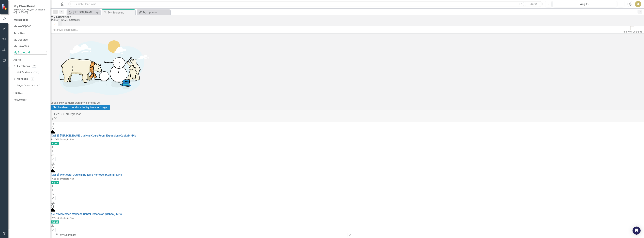 This screenshot has width=644, height=238. What do you see at coordinates (347, 103) in the screenshot?
I see `div: Looks like you don't own any elements yet.` at bounding box center [347, 103].